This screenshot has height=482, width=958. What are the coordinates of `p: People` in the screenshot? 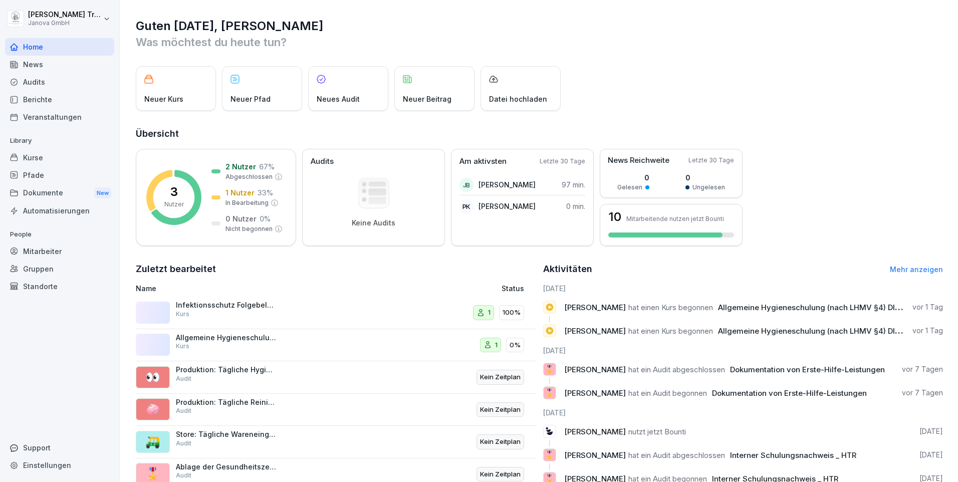 It's located at (60, 235).